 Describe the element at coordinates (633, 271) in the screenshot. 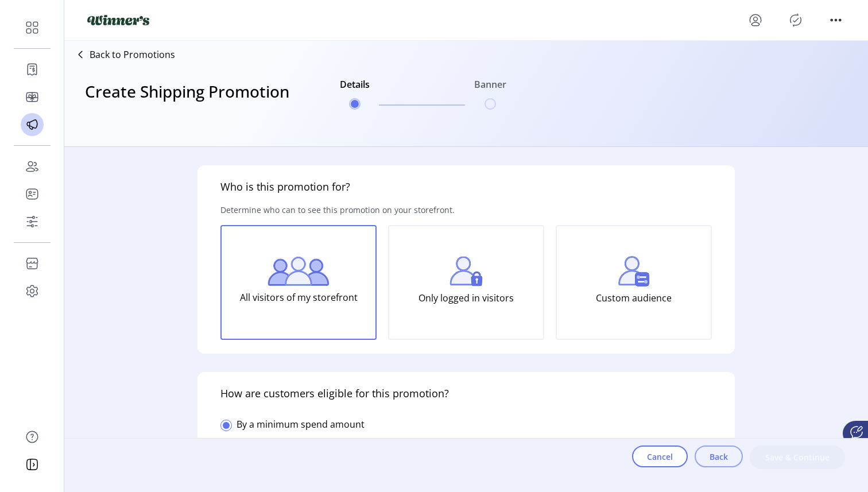

I see `img: custom-visitors.png` at that location.